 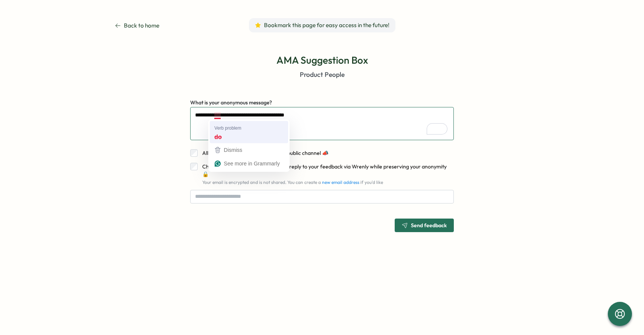 What do you see at coordinates (322, 75) in the screenshot?
I see `p: Product People` at bounding box center [322, 75].